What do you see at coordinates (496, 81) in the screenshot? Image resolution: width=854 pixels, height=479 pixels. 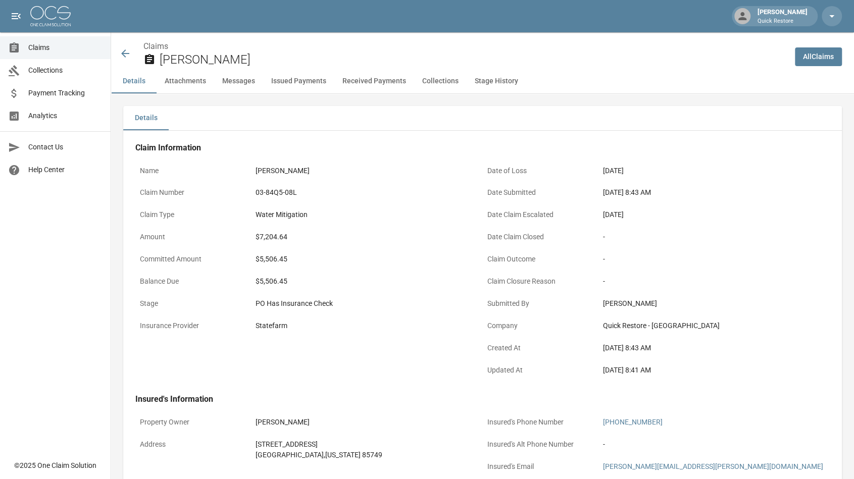 I see `button: Stage History` at bounding box center [496, 81].